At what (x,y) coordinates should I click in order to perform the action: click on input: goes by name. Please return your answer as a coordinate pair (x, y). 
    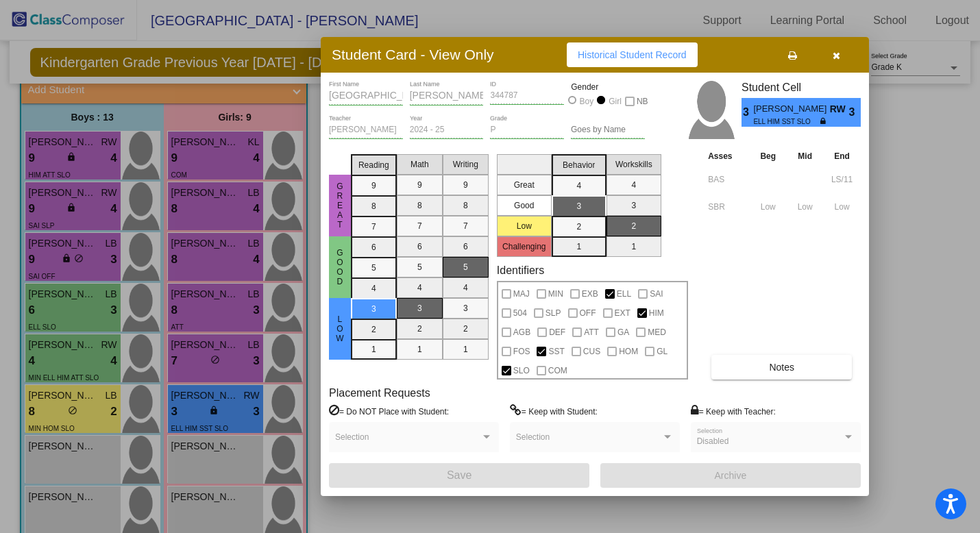
    Looking at the image, I should click on (608, 130).